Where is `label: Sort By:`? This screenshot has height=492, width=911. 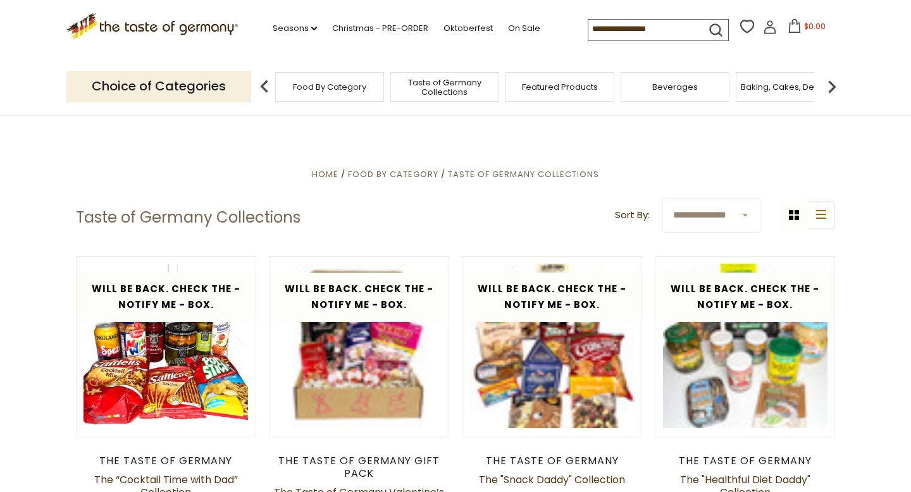 label: Sort By: is located at coordinates (632, 215).